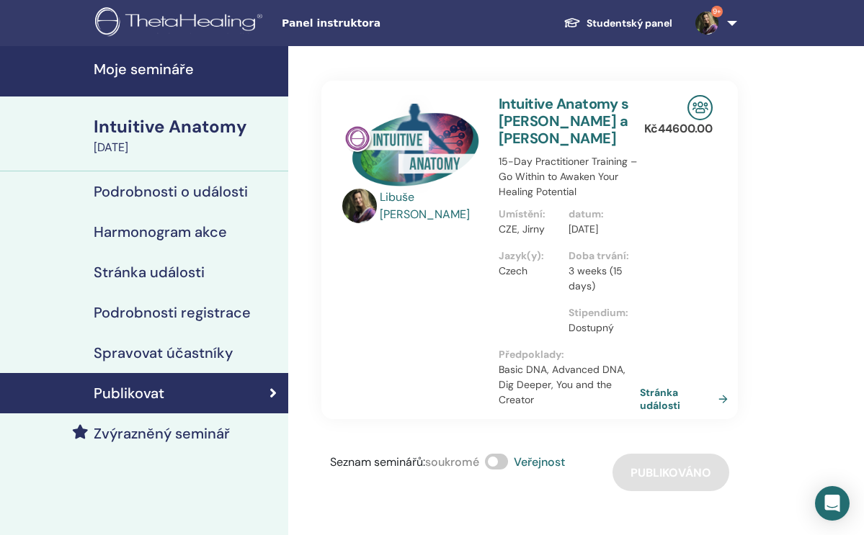  What do you see at coordinates (699, 107) in the screenshot?
I see `img: In-Person Seminar` at bounding box center [699, 107].